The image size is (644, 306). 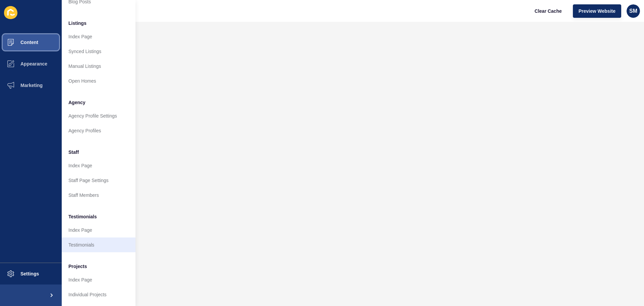 What do you see at coordinates (99, 116) in the screenshot?
I see `a: Agency Profile Settings` at bounding box center [99, 116].